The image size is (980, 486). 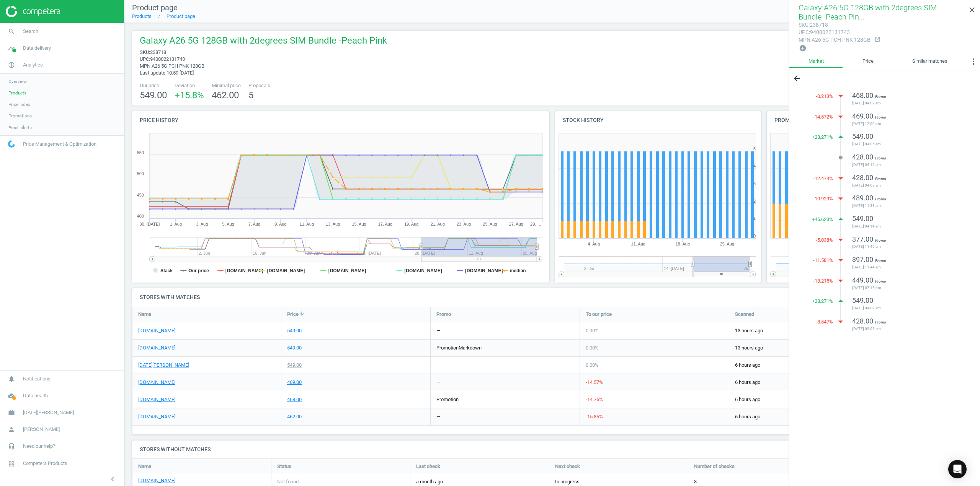 What do you see at coordinates (295, 348) in the screenshot?
I see `div: 549.00` at bounding box center [295, 348].